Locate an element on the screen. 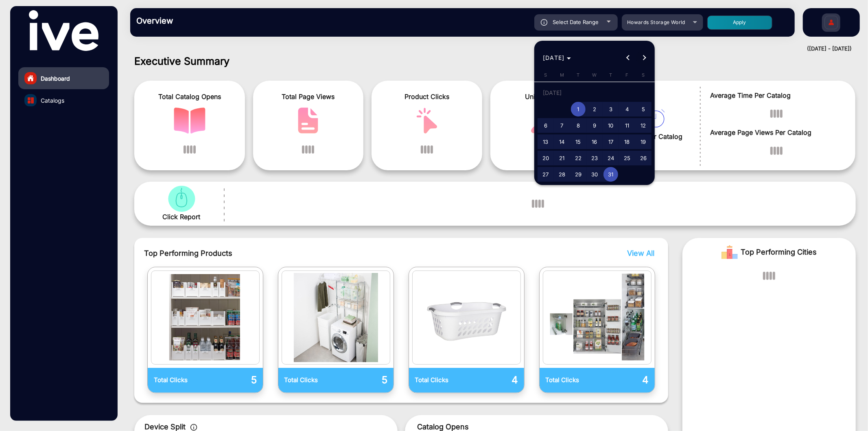 The height and width of the screenshot is (431, 868). button: July 2, 2025 is located at coordinates (595, 109).